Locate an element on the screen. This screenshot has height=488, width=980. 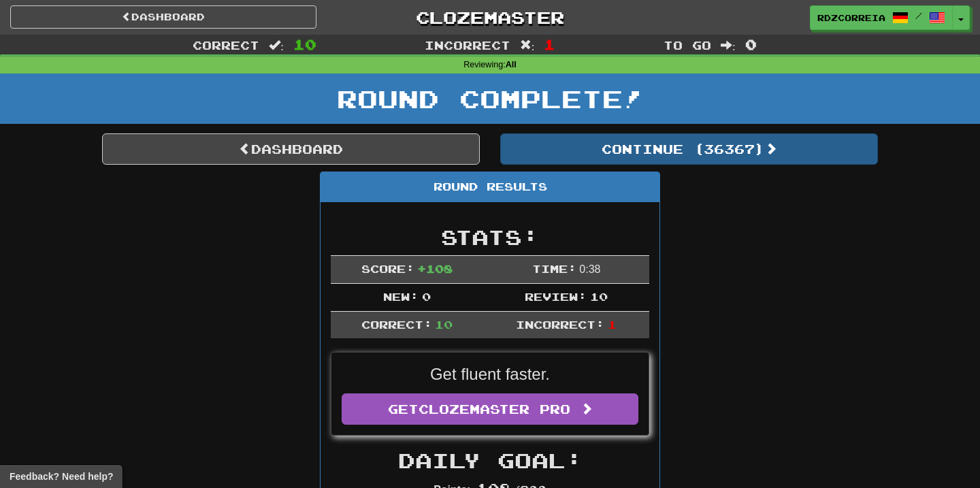
span: Incorrect is located at coordinates (467, 45).